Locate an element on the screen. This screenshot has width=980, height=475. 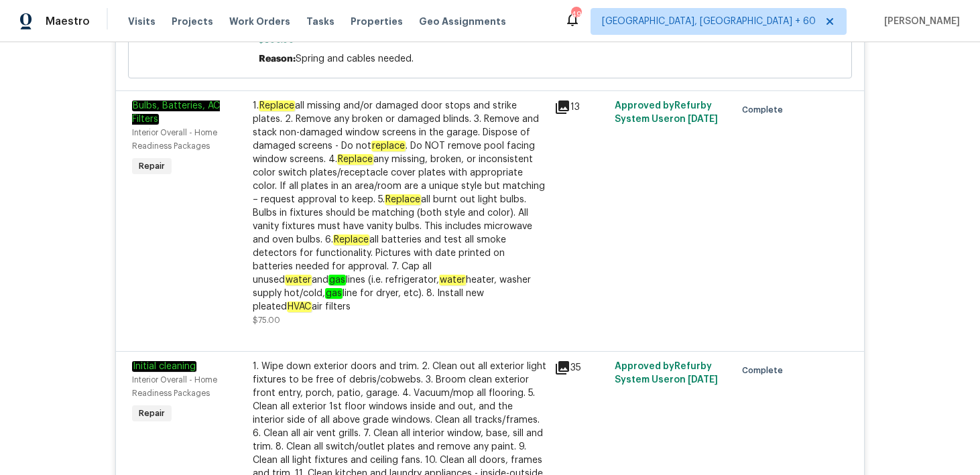
div: 492 is located at coordinates (576, 15).